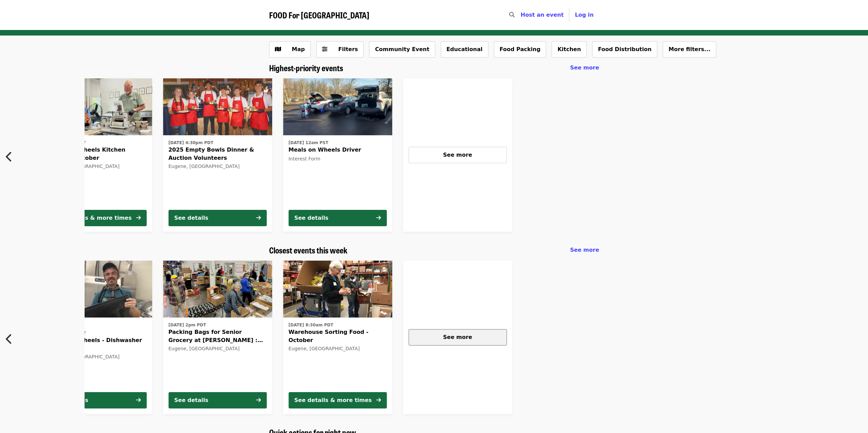 This screenshot has width=868, height=433. Describe the element at coordinates (690, 50) in the screenshot. I see `button: More filters...` at that location.